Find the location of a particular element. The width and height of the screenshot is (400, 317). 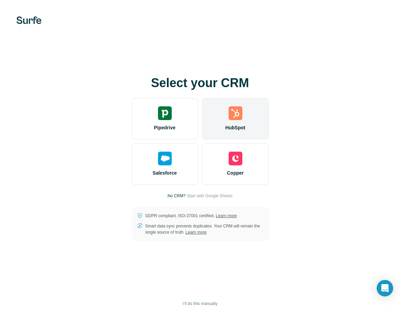

span: Start with Google Sheets is located at coordinates (209, 196).